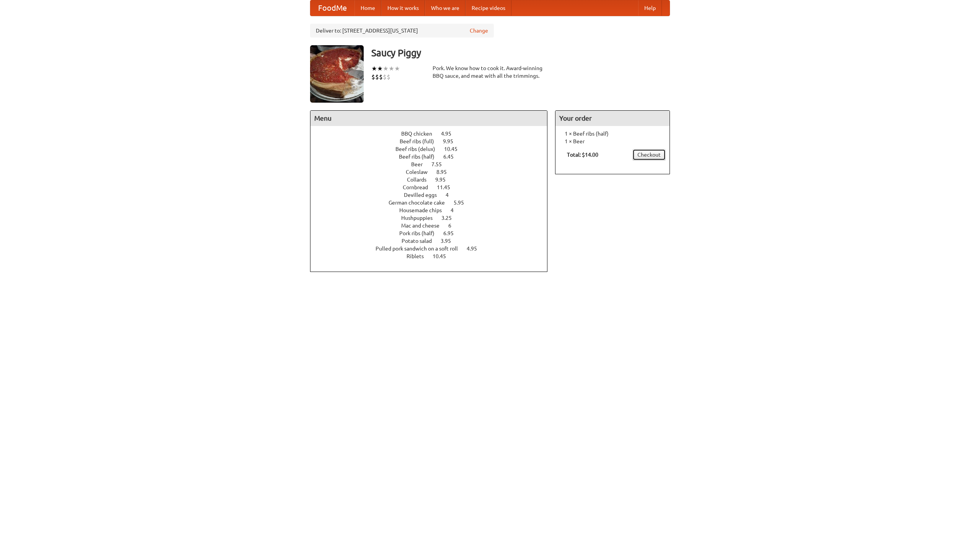 This screenshot has height=542, width=980. What do you see at coordinates (450, 241) in the screenshot?
I see `span: 3.95` at bounding box center [450, 241].